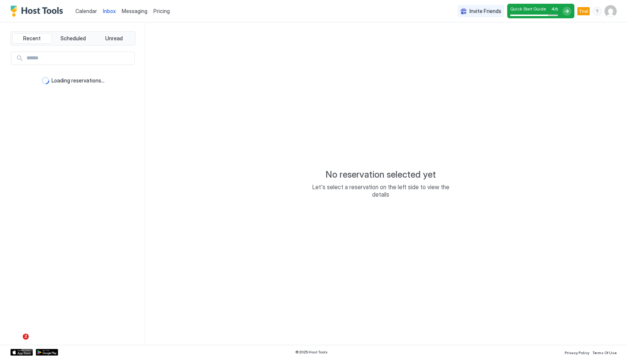  Describe the element at coordinates (605, 352) in the screenshot. I see `a: Terms Of Use` at that location.